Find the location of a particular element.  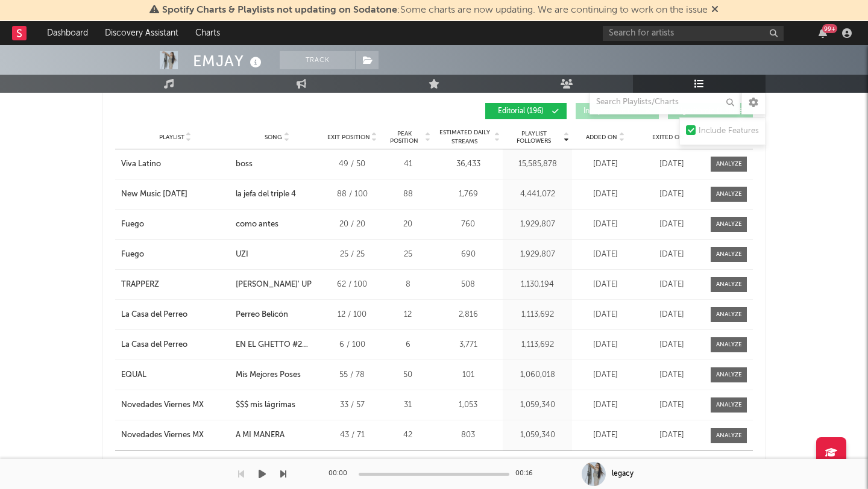

a: Novedades Viernes MX is located at coordinates (175, 405).